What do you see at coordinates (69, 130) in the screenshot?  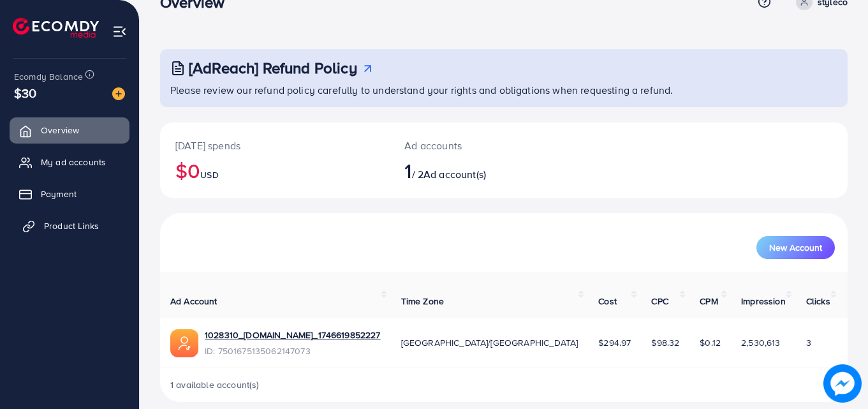 I see `a: Overview` at bounding box center [69, 130].